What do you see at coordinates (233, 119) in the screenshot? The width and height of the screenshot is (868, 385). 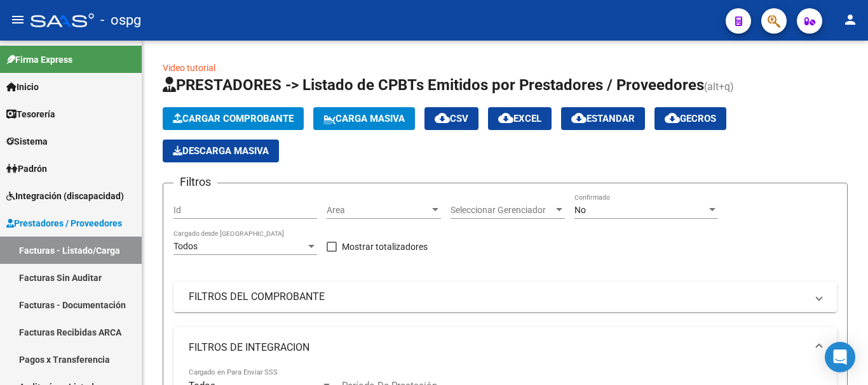 I see `button: Cargar Comprobante` at bounding box center [233, 119].